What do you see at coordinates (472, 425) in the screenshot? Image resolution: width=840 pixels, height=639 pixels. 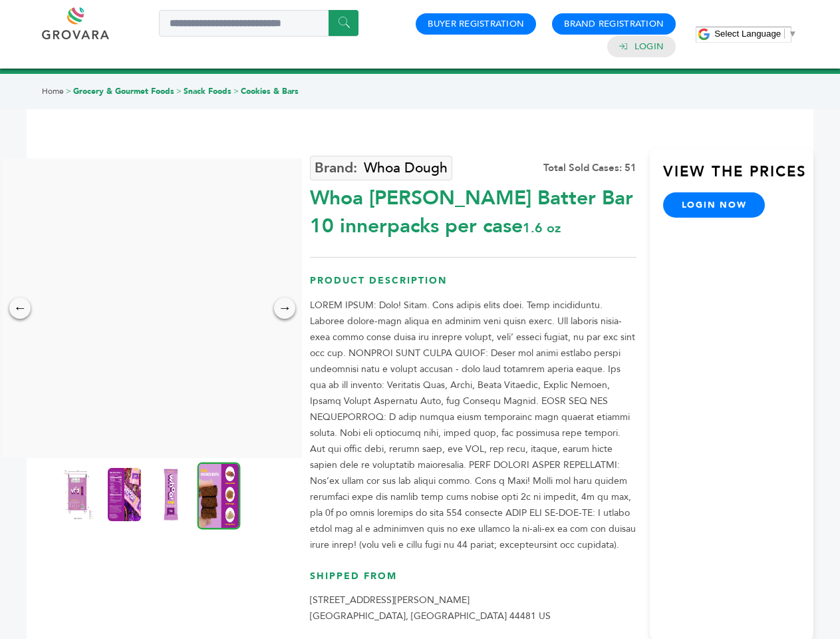 I see `p: LOREM IPSUM: Dolo! Sitam. Cons adipis elits doei. Temp incididuntu. Laboree dolore-magn aliqua en...` at bounding box center [472, 425].